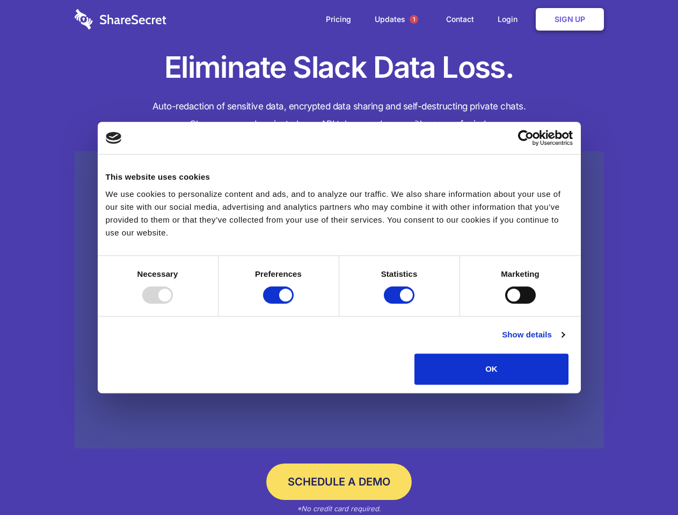 The image size is (678, 515). Describe the element at coordinates (339, 482) in the screenshot. I see `a: Schedule a Demo` at that location.